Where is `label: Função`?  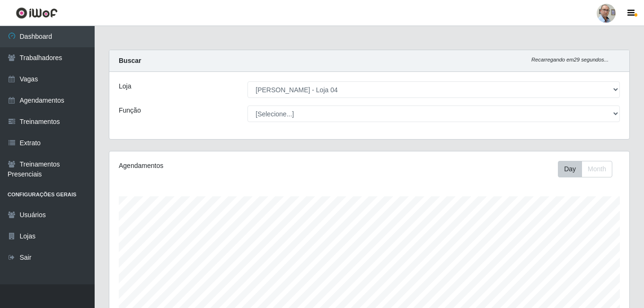 label: Função is located at coordinates (130, 110).